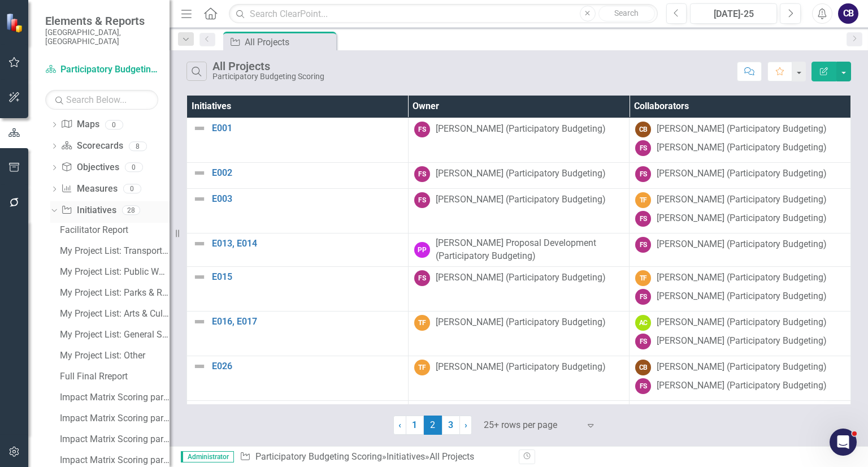  What do you see at coordinates (113, 251) in the screenshot?
I see `a: My Project List: Transportation` at bounding box center [113, 251].